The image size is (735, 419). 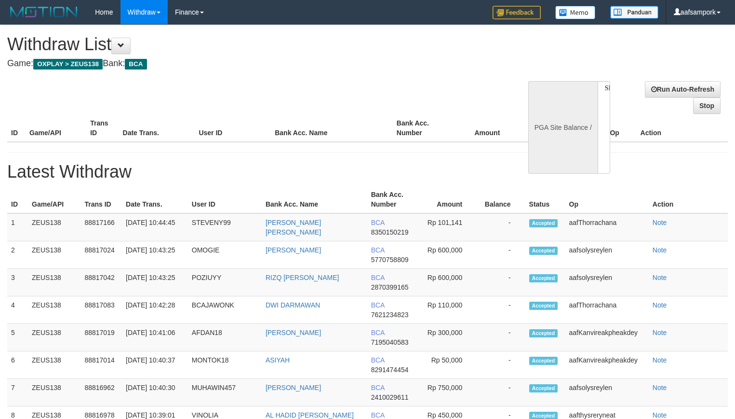 What do you see at coordinates (101, 365) in the screenshot?
I see `td: 88817014` at bounding box center [101, 365].